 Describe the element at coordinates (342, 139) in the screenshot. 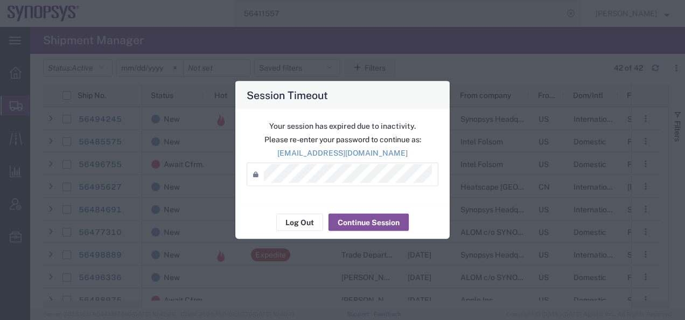

I see `p: Please re-enter your password to continue as:` at that location.